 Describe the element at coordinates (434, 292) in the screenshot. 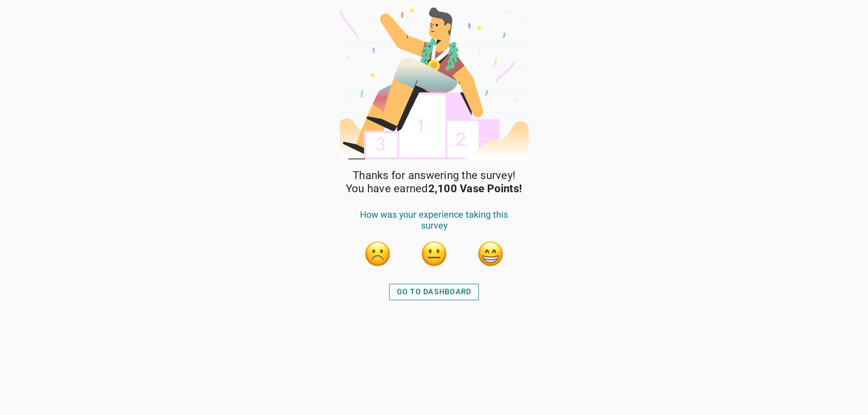

I see `button: GO TO DASHBOARD` at that location.